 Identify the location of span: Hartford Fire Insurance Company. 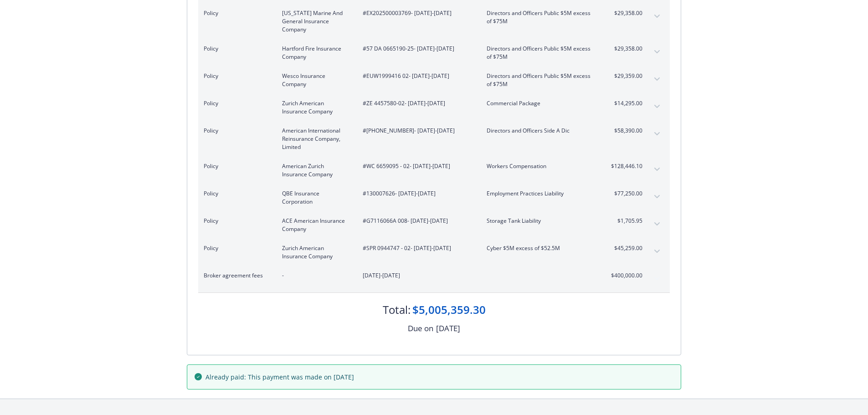
(315, 53).